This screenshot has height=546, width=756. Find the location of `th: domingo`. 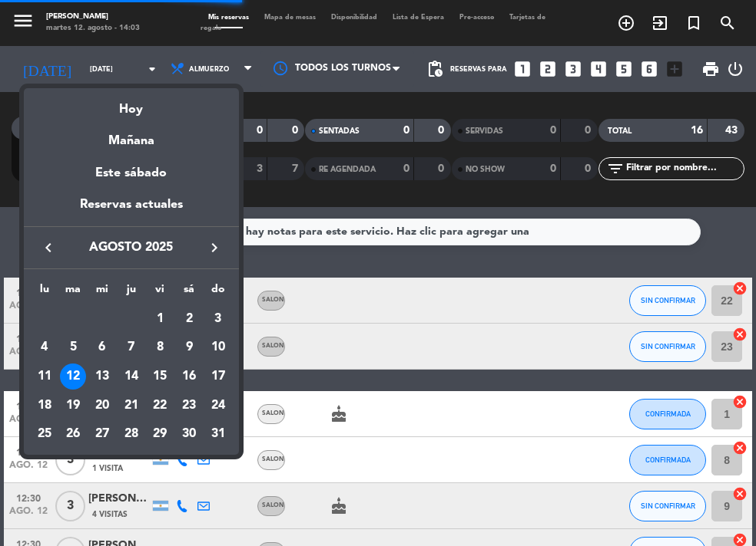

th: domingo is located at coordinates (218, 292).